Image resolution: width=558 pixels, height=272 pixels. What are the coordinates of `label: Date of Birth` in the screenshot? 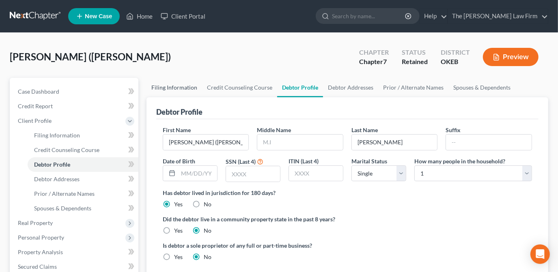 It's located at (179, 161).